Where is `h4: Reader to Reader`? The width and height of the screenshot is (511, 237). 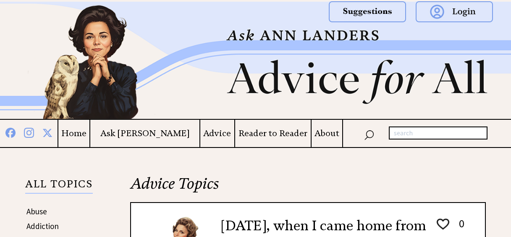
h4: Reader to Reader is located at coordinates (273, 133).